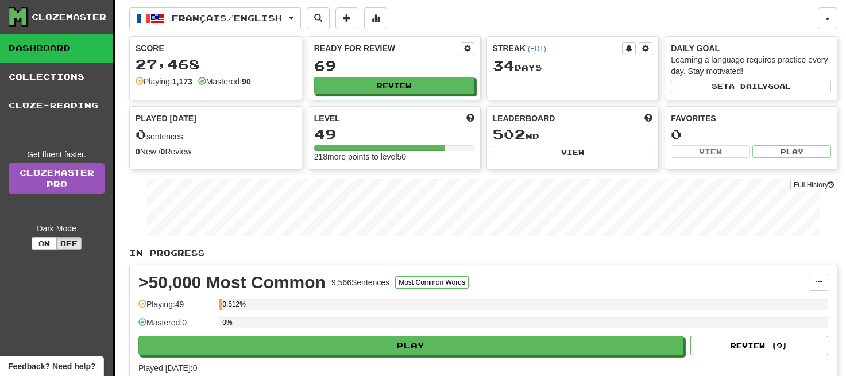  What do you see at coordinates (247, 82) in the screenshot?
I see `strong: 90` at bounding box center [247, 82].